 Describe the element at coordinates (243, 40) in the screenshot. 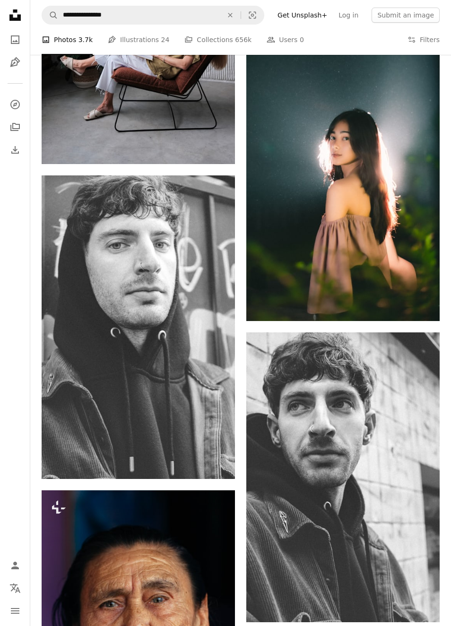

I see `span: 656k` at that location.